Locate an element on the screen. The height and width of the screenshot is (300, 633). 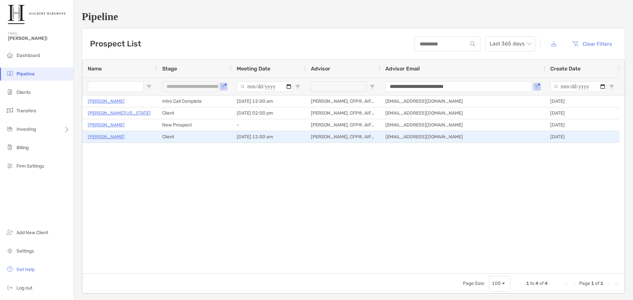
span: Create Date is located at coordinates (565, 69).